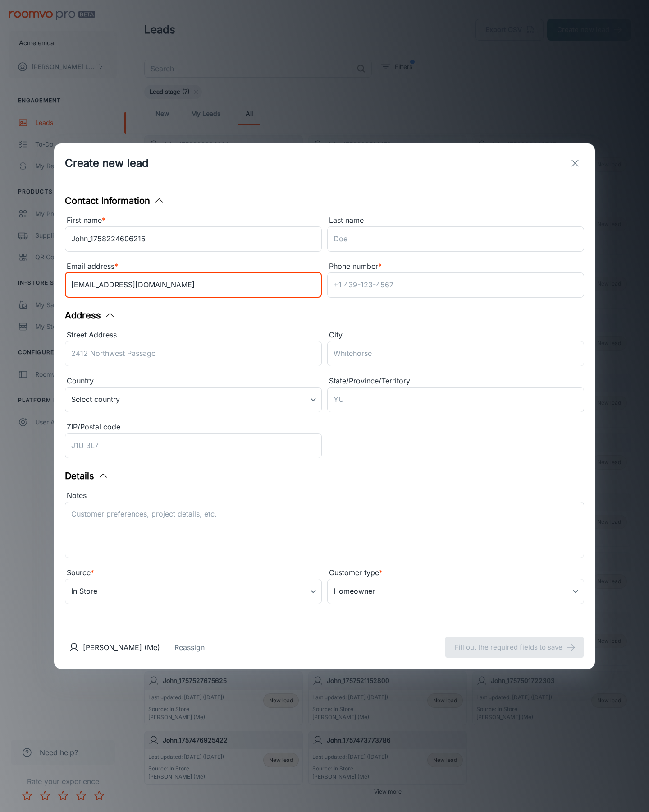 This screenshot has width=649, height=812. Describe the element at coordinates (194, 400) in the screenshot. I see `div: Select country` at that location.